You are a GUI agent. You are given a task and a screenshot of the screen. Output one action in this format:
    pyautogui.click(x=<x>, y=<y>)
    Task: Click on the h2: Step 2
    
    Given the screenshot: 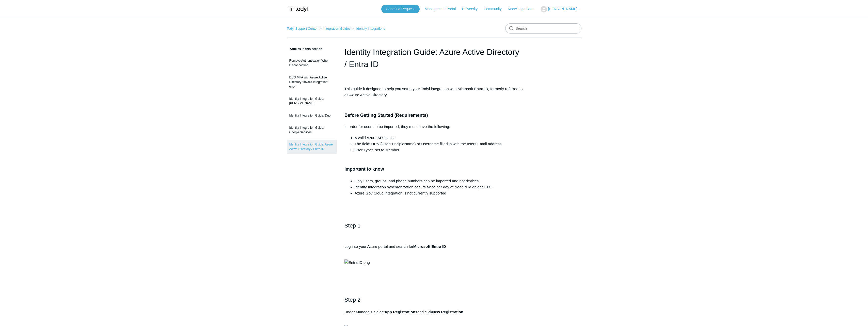 What is the action you would take?
    pyautogui.click(x=434, y=300)
    